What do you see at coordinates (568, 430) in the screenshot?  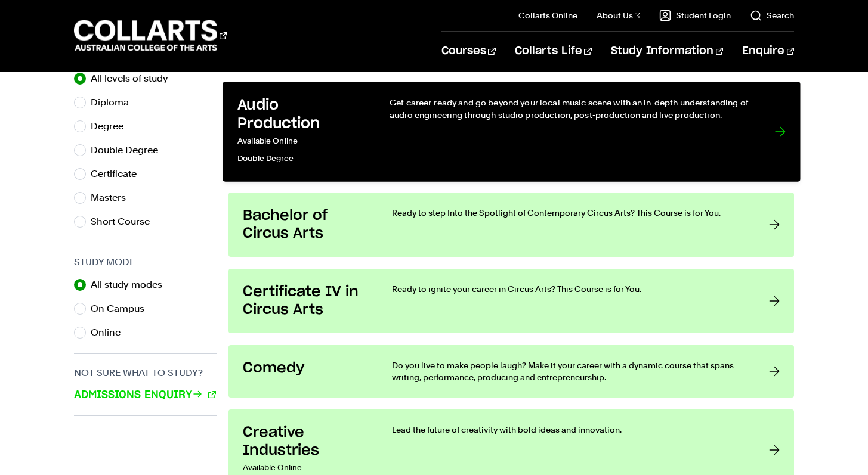 I see `p: Lead the future of creativity with bold ideas and innovation.` at bounding box center [568, 430].